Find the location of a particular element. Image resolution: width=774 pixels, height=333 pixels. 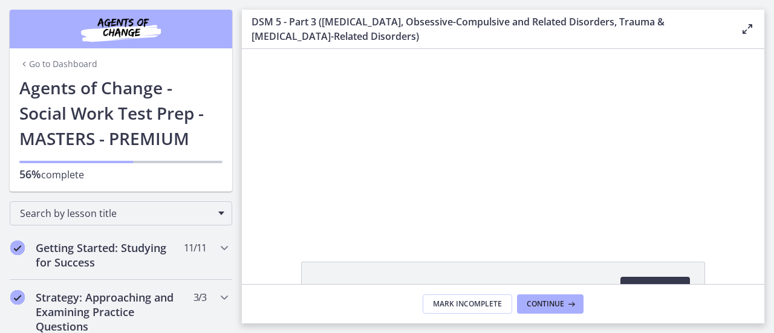

span: 56% is located at coordinates (30, 174).